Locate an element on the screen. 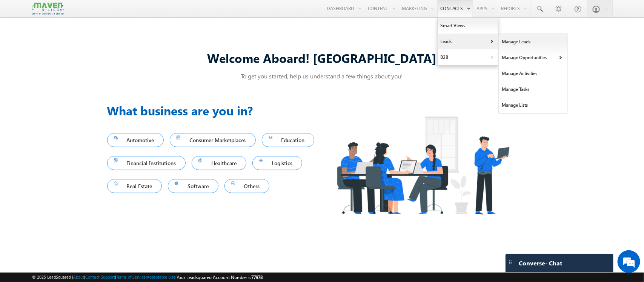 The height and width of the screenshot is (282, 644). span: Automotive is located at coordinates (135, 140).